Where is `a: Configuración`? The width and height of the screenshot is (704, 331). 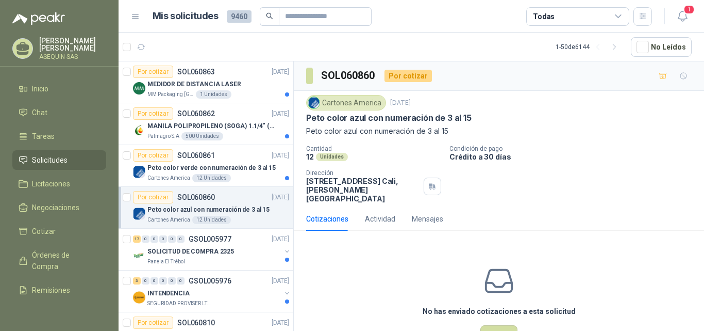
a: Configuración is located at coordinates (59, 314).